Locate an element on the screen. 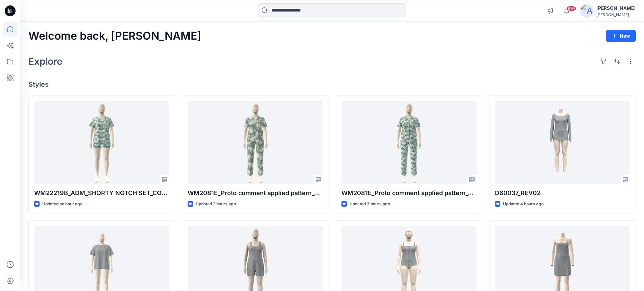  a: D60037_REV02 is located at coordinates (562, 142).